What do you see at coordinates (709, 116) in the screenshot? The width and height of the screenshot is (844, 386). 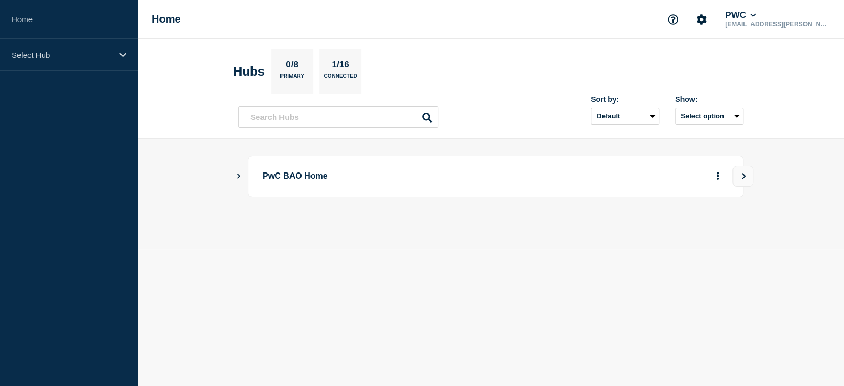 I see `button: Select option` at bounding box center [709, 116].